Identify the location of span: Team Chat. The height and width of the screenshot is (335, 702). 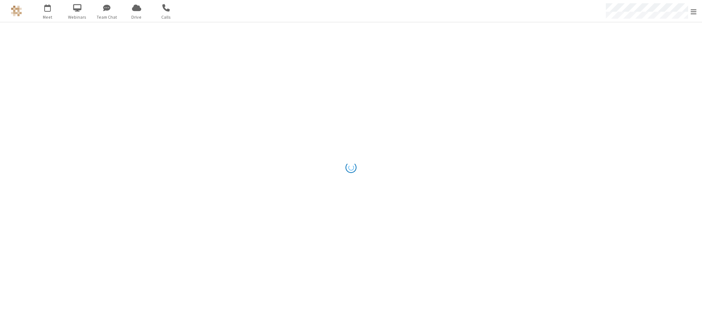
(107, 17).